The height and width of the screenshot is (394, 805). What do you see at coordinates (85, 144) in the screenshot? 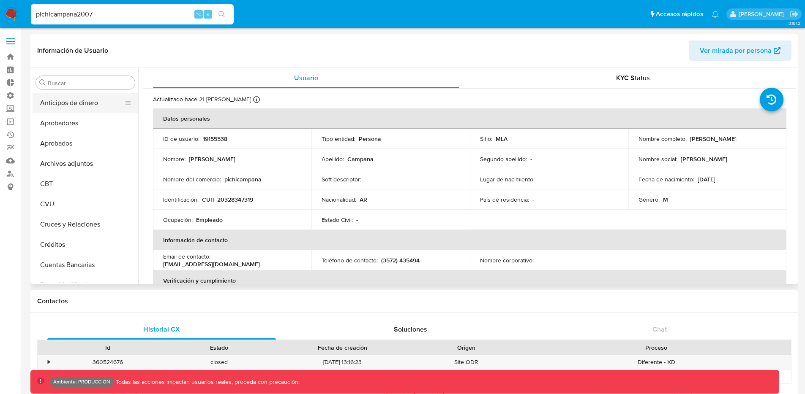
I see `button: Aprobados` at bounding box center [85, 144].